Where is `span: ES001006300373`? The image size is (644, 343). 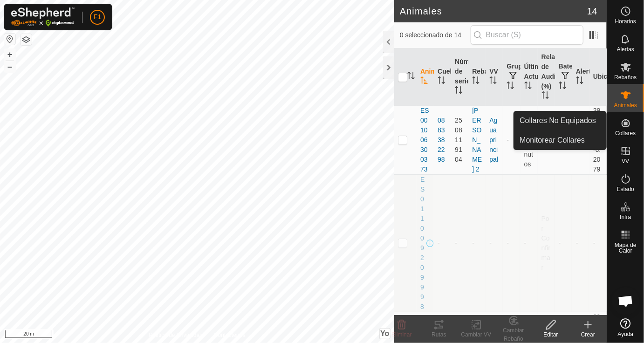 span: ES001006300373 is located at coordinates (425, 140).